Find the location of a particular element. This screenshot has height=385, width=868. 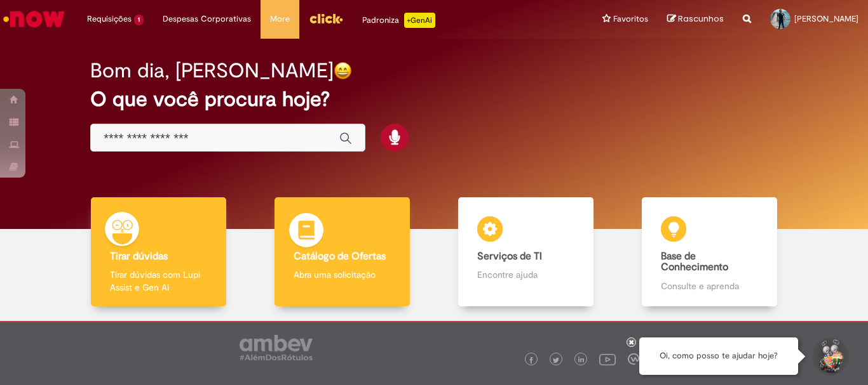

span: More is located at coordinates (279, 19).